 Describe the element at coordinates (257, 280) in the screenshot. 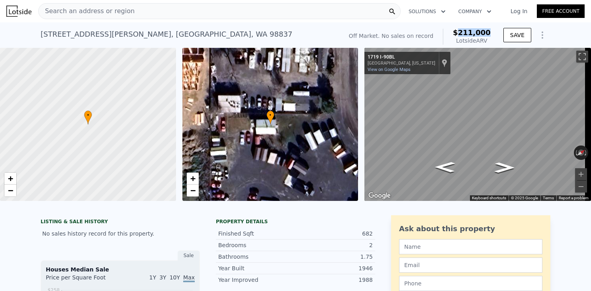

I see `div: Year Improved` at that location.